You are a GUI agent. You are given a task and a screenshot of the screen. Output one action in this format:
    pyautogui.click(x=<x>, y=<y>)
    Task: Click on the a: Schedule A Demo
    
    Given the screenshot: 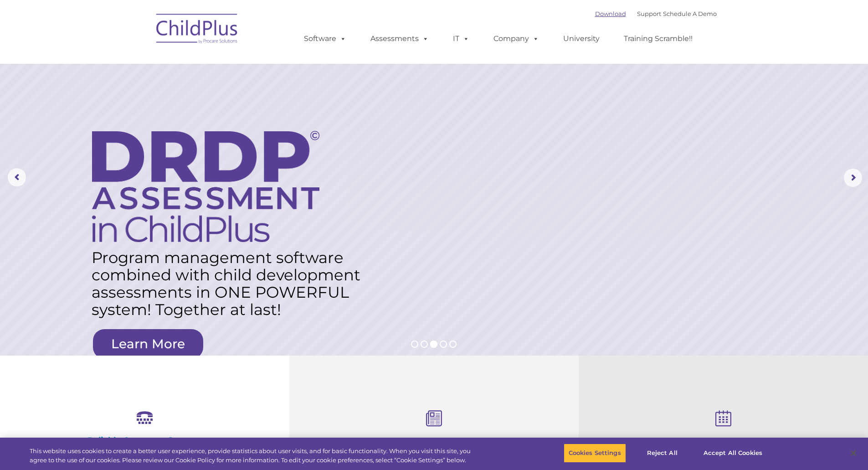 What is the action you would take?
    pyautogui.click(x=690, y=14)
    